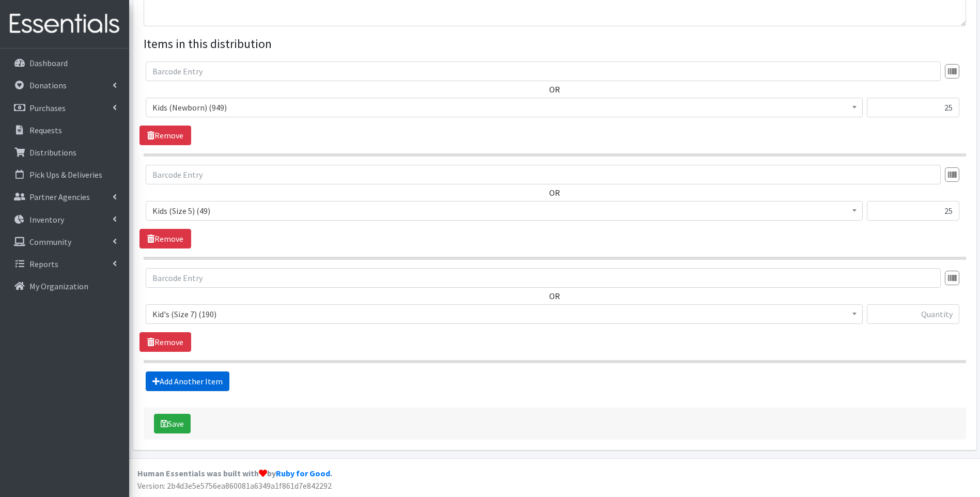 The height and width of the screenshot is (497, 980). Describe the element at coordinates (59, 286) in the screenshot. I see `p: My Organization` at that location.